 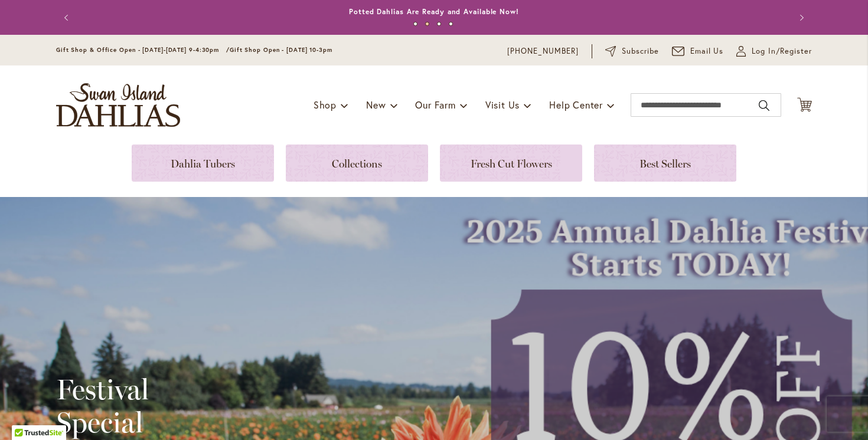 What do you see at coordinates (774, 52) in the screenshot?
I see `a: Log In/Register` at bounding box center [774, 52].